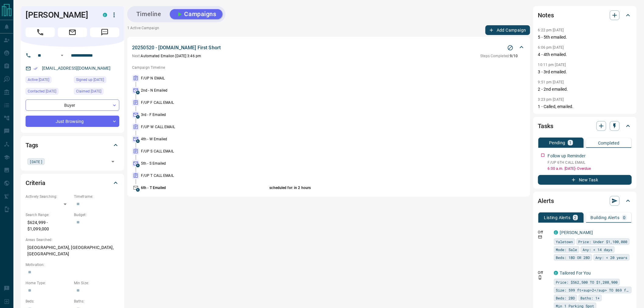 The width and height of the screenshot is (644, 308). Describe the element at coordinates (205, 188) in the screenshot. I see `p: 6th - T Emailed` at that location.